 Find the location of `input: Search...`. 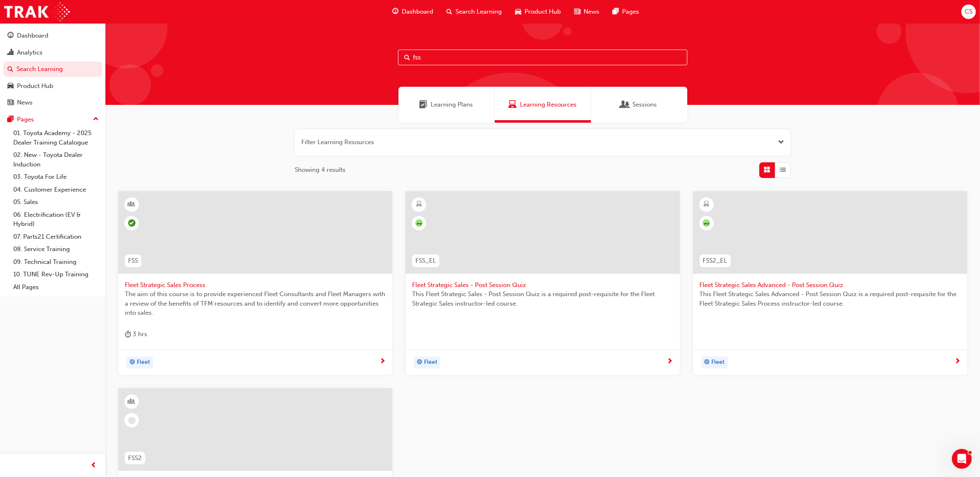

input: Search... is located at coordinates (543, 58).